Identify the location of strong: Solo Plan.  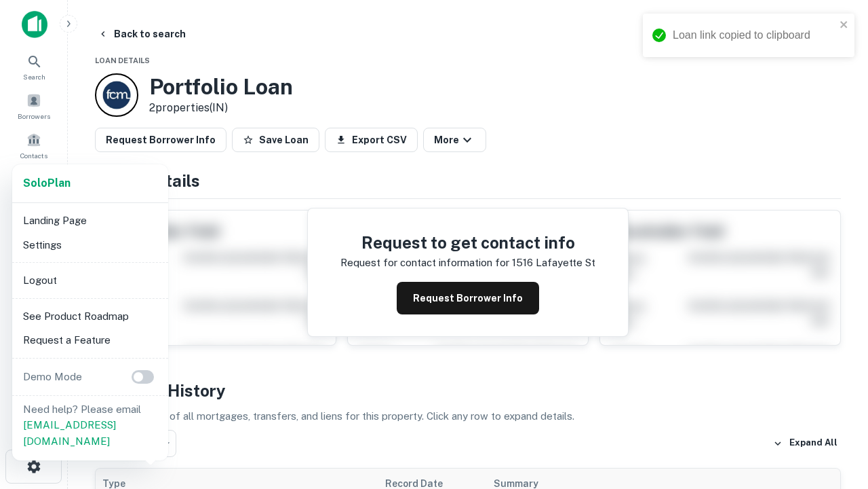
(47, 183).